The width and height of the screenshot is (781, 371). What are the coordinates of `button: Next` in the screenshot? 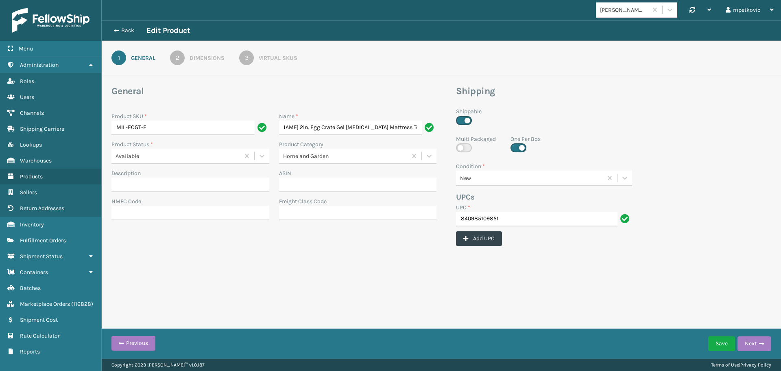 It's located at (754, 343).